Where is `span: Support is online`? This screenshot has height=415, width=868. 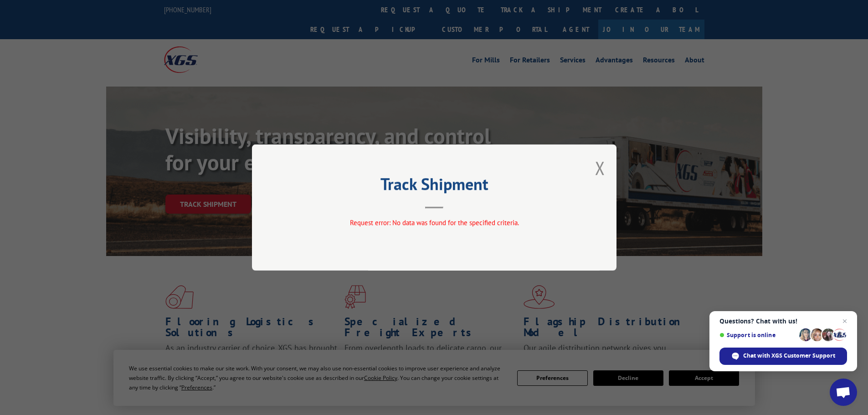 span: Support is online is located at coordinates (758, 335).